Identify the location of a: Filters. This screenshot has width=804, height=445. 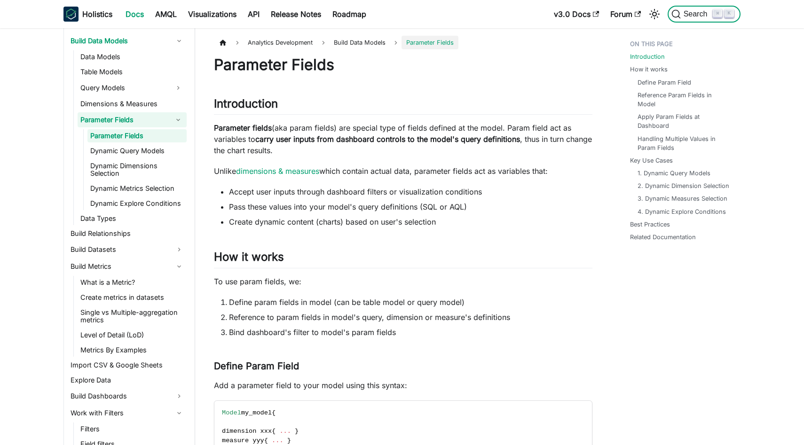
(132, 429).